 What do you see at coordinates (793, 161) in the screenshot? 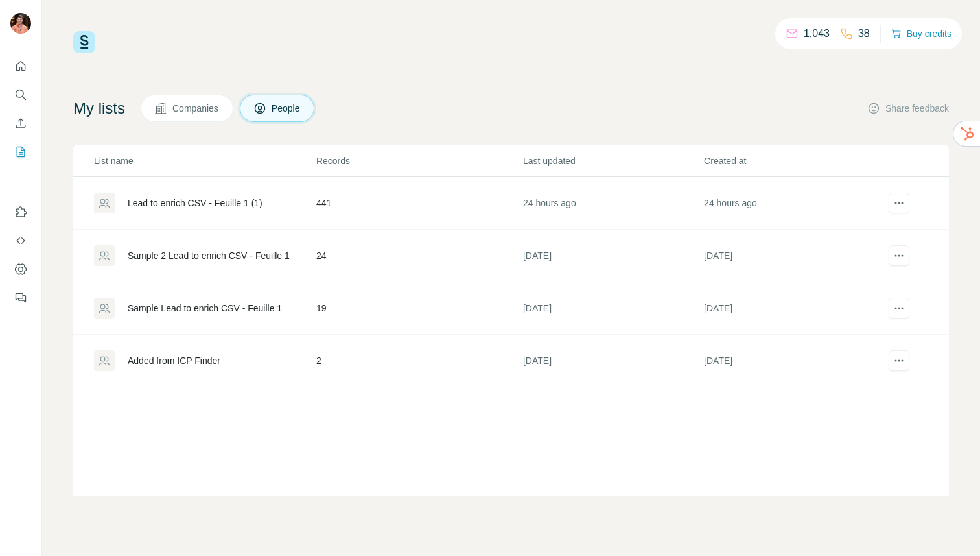
I see `p: Created at` at bounding box center [793, 161].